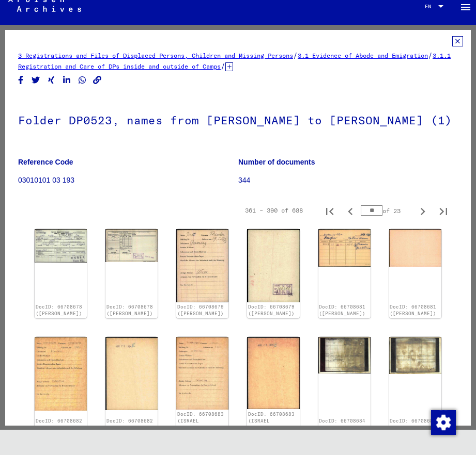  What do you see at coordinates (465, 7) in the screenshot?
I see `mat-icon: Side nav toggle icon` at bounding box center [465, 7].